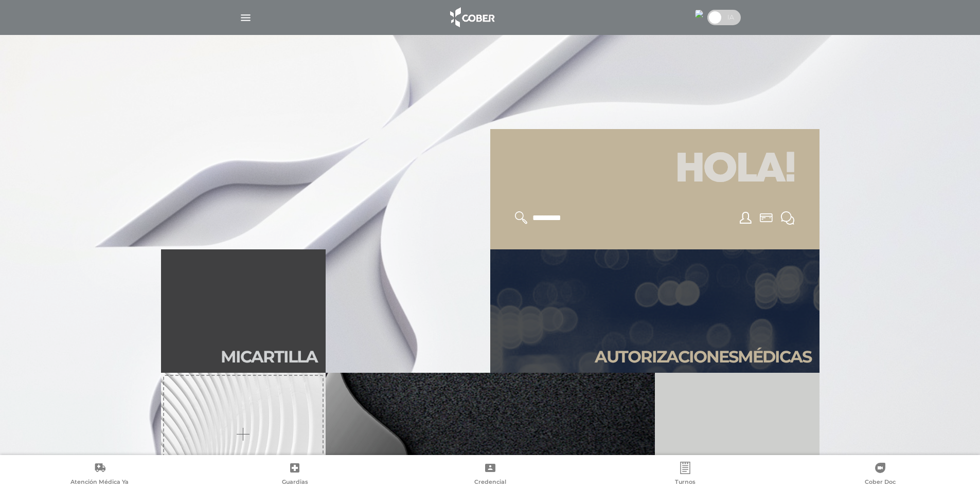  I want to click on span: Guardias, so click(295, 483).